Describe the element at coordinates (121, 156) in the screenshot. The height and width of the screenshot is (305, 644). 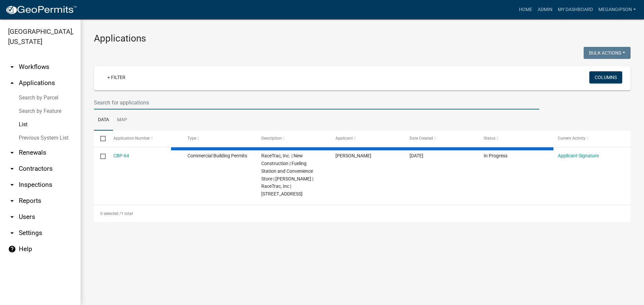
I see `a: CBP-64` at that location.